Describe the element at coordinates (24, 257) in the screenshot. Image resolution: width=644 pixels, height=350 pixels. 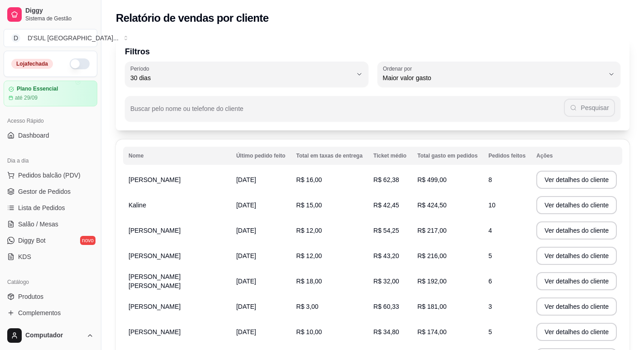
I see `span: KDS` at that location.